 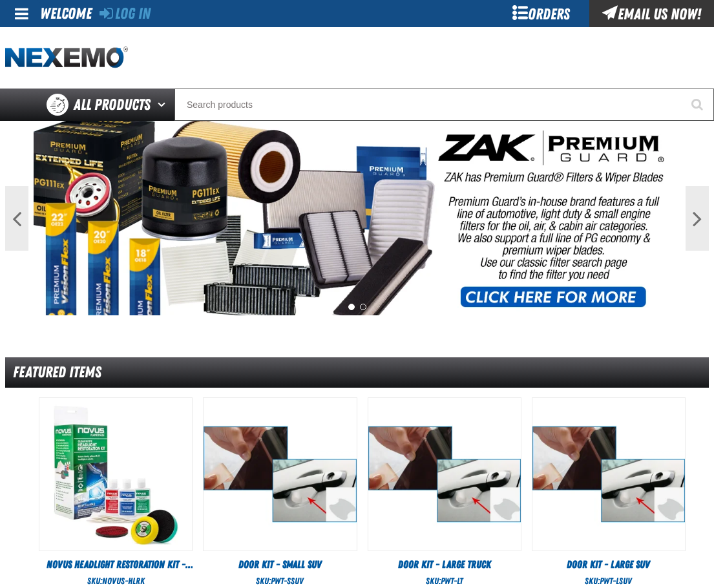 I want to click on button: Start Searching, so click(x=698, y=105).